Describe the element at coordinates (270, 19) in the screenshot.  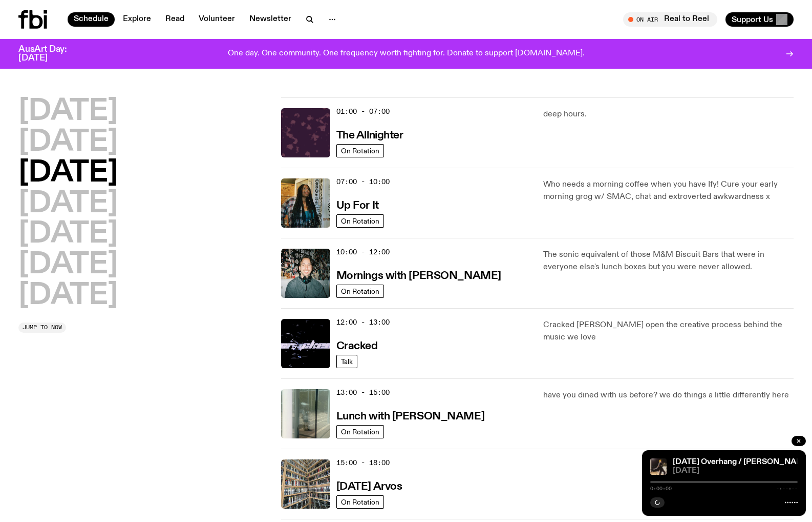
I see `a: Newsletter` at that location.